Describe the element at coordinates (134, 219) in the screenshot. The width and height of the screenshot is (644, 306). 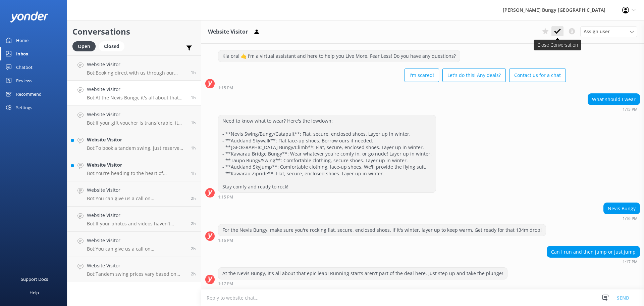
I see `a: Website VisitorBot:If your photos and videos haven't landed in your inbox after 24 hours, hit up ...` at that location.